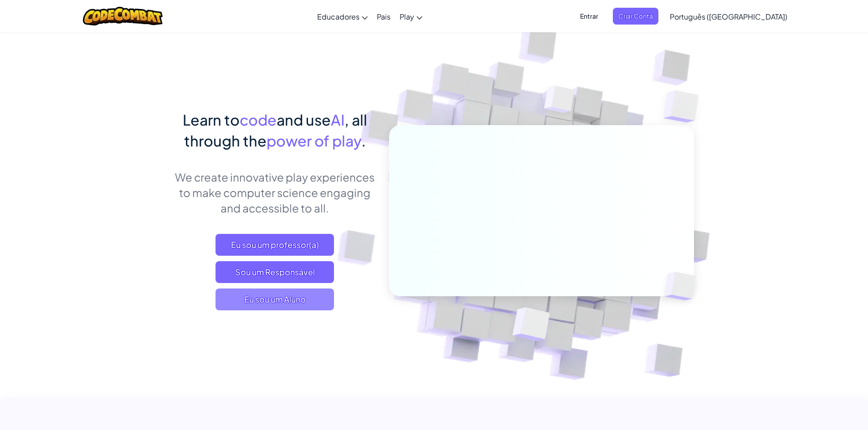 This screenshot has height=430, width=868. I want to click on button: Criar Conta, so click(635, 16).